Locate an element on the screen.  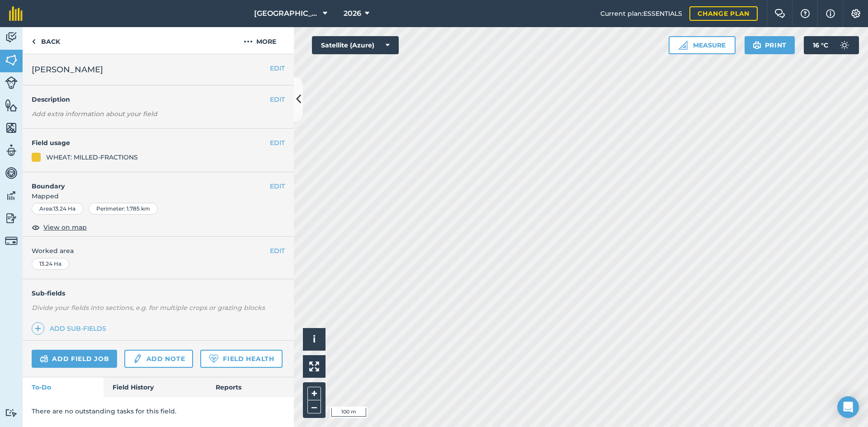
button: Satellite (Azure) is located at coordinates (355, 45).